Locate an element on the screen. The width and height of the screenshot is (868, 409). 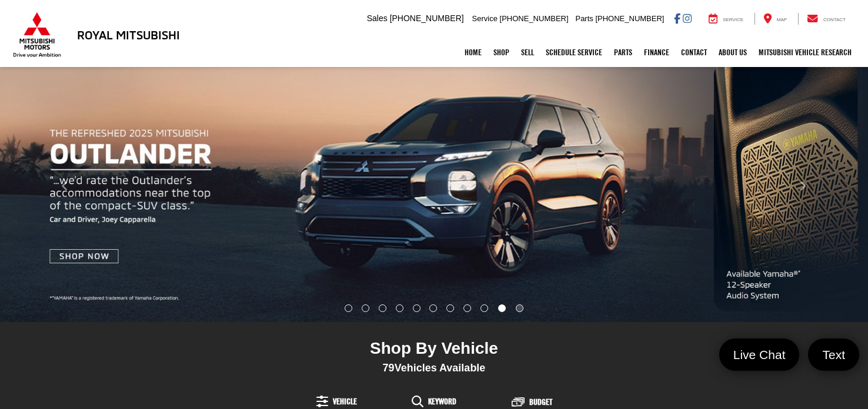
li: Go to slide number 1. is located at coordinates (348, 308).